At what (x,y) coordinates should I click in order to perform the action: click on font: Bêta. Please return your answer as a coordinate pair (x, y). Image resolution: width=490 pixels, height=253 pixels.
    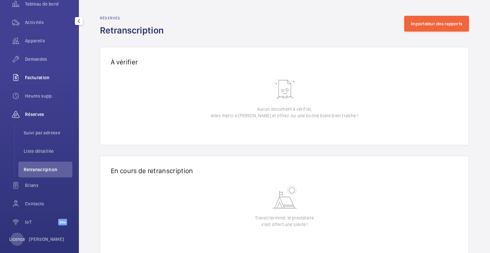
    Looking at the image, I should click on (62, 222).